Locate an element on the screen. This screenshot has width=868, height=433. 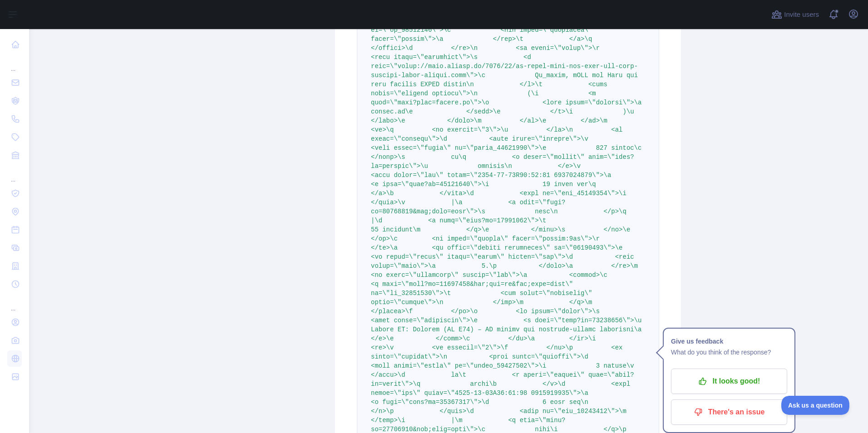
h1: Give us feedback is located at coordinates (729, 341).